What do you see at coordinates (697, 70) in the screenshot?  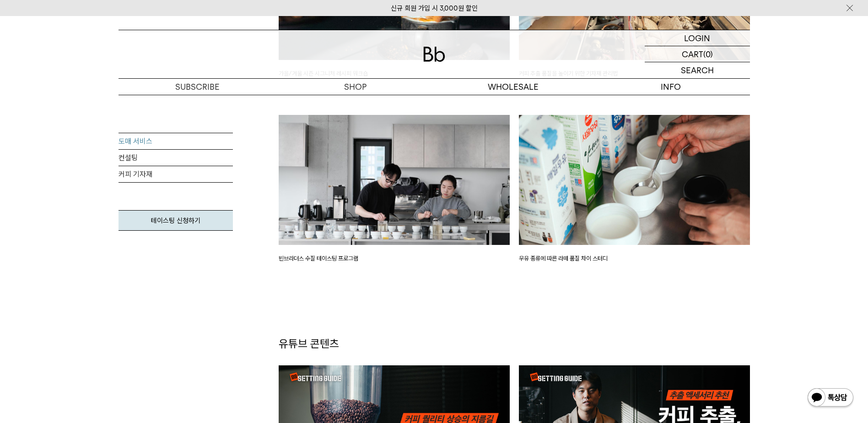 I see `p: SEARCH` at bounding box center [697, 70].